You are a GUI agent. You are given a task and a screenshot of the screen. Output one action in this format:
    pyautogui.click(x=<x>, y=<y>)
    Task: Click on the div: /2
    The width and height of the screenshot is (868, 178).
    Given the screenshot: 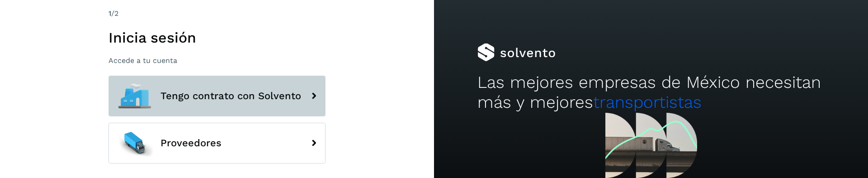 What is the action you would take?
    pyautogui.click(x=217, y=14)
    